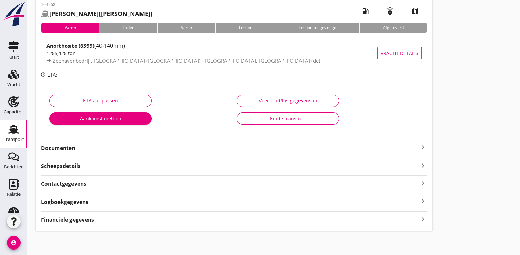 The height and width of the screenshot is (255, 520). Describe the element at coordinates (14, 194) in the screenshot. I see `div: Relatie` at that location.